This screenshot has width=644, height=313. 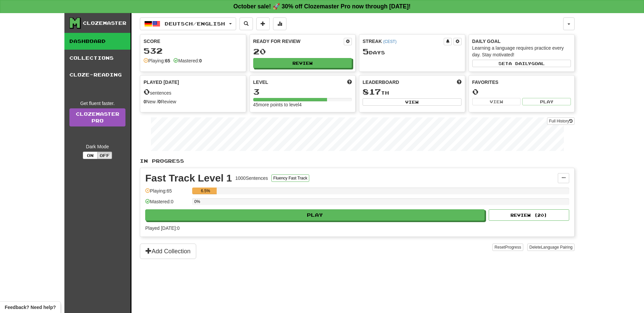 I want to click on span: This week in points, UTC, so click(x=459, y=82).